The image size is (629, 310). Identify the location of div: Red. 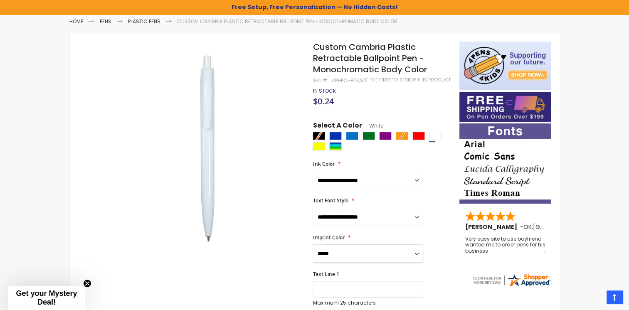
(419, 136).